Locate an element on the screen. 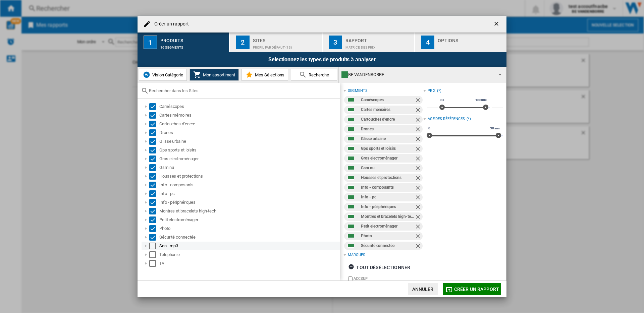 The width and height of the screenshot is (644, 313). img: wiser-icon-blue.png is located at coordinates (146, 75).